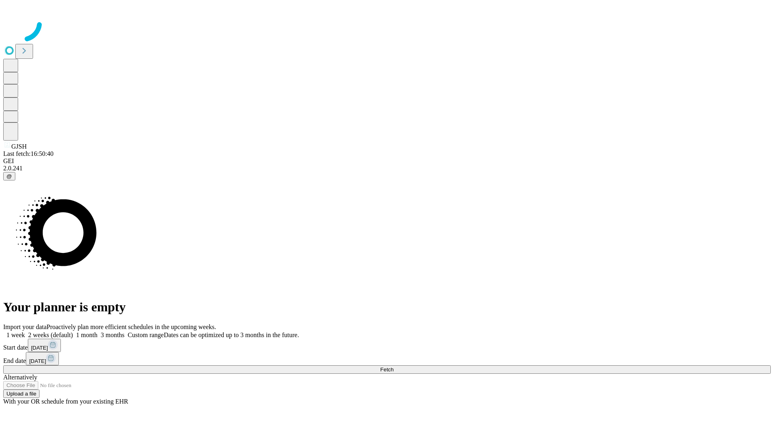  Describe the element at coordinates (231, 335) in the screenshot. I see `span: Dates can be optimized up to 3 months in the future.` at that location.